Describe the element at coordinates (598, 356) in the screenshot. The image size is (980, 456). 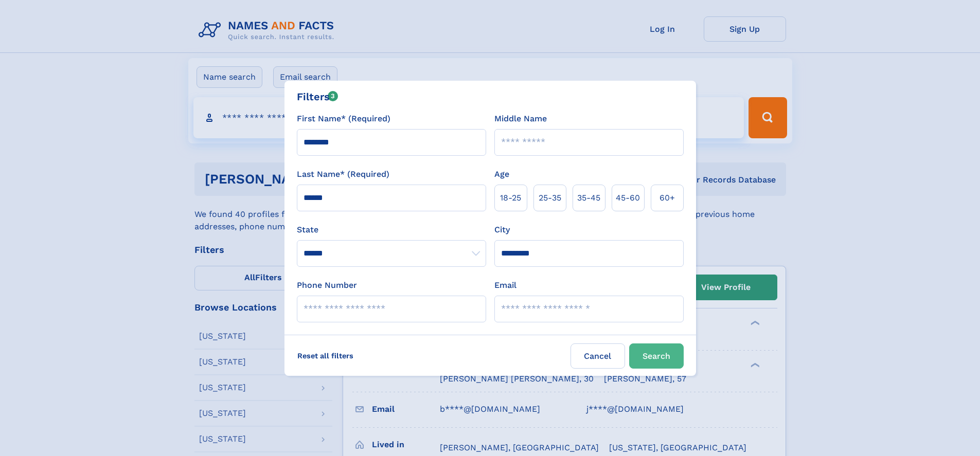
I see `label: Cancel` at that location.